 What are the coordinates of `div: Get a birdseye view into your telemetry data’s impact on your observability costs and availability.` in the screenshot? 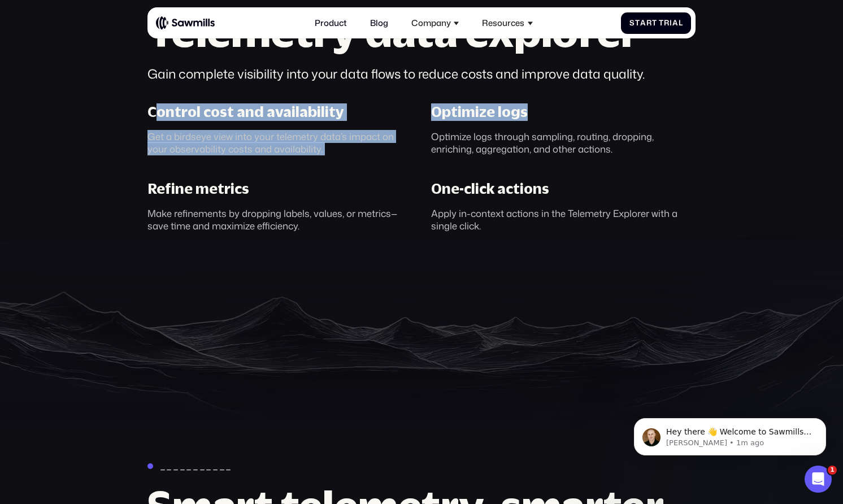 It's located at (280, 143).